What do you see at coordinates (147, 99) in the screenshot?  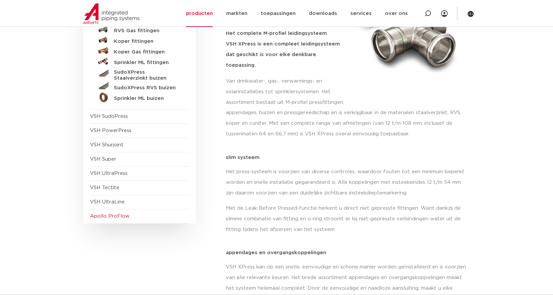 I see `h5: Sprinkler ML buizen` at bounding box center [147, 99].